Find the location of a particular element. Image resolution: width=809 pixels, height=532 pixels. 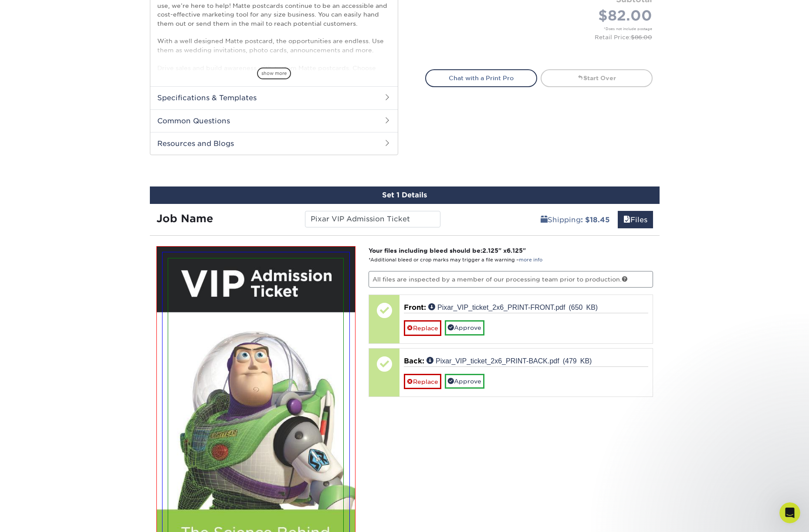

span: shipping is located at coordinates (544, 220).